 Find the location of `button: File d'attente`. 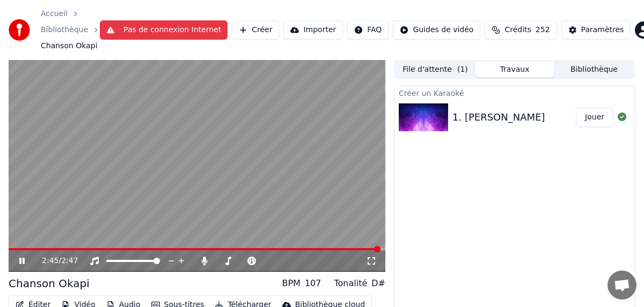

button: File d'attente is located at coordinates (435, 69).